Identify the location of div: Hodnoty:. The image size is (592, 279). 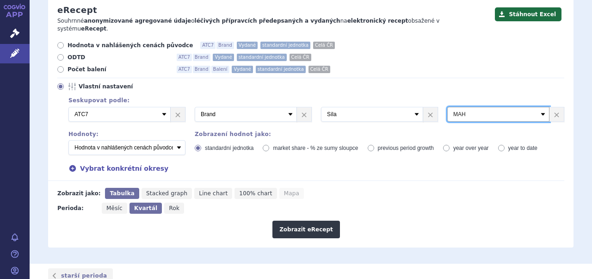
(127, 134).